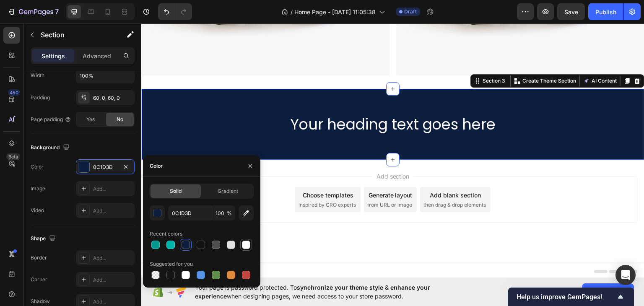  Describe the element at coordinates (75, 35) in the screenshot. I see `p: Section` at that location.